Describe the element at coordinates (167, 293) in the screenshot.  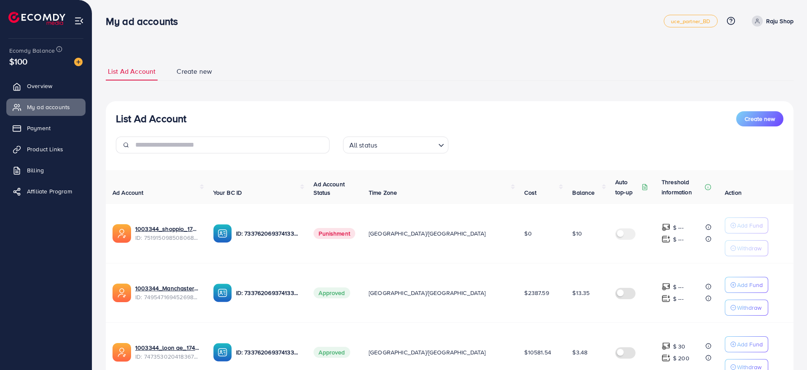
I see `div: <span class='underline'>1003344_Manchaster_1745175503024</span></br>7495471694526988304` at that location.